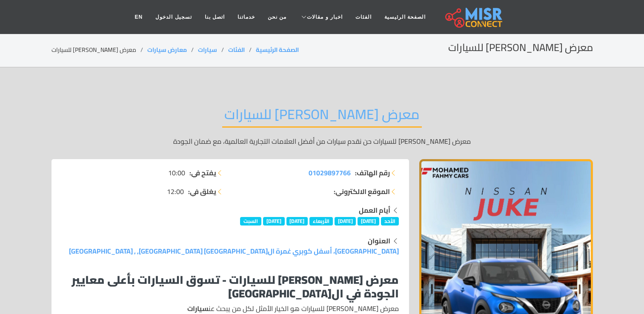  What do you see at coordinates (202, 192) in the screenshot?
I see `strong: يغلق في:` at bounding box center [202, 192].